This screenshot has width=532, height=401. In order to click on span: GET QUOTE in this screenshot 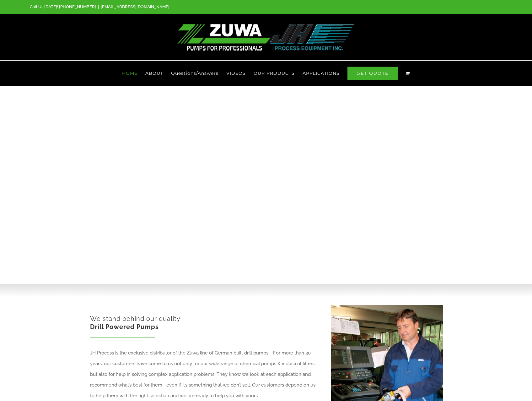, I will do `click(372, 73)`.